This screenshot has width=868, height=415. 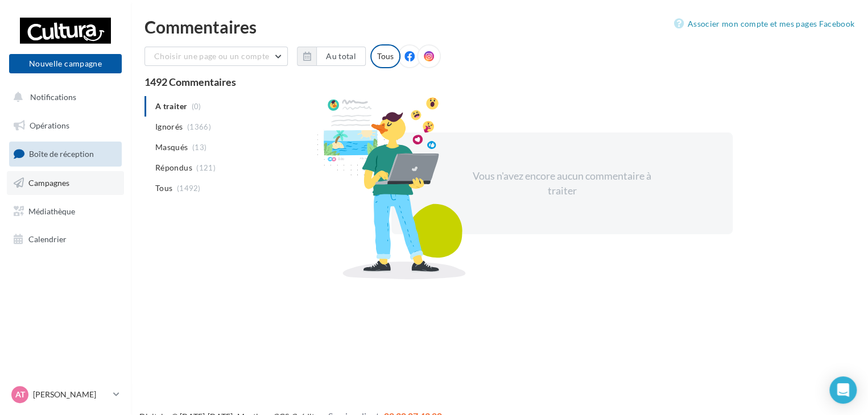 What do you see at coordinates (53, 97) in the screenshot?
I see `span: Notifications` at bounding box center [53, 97].